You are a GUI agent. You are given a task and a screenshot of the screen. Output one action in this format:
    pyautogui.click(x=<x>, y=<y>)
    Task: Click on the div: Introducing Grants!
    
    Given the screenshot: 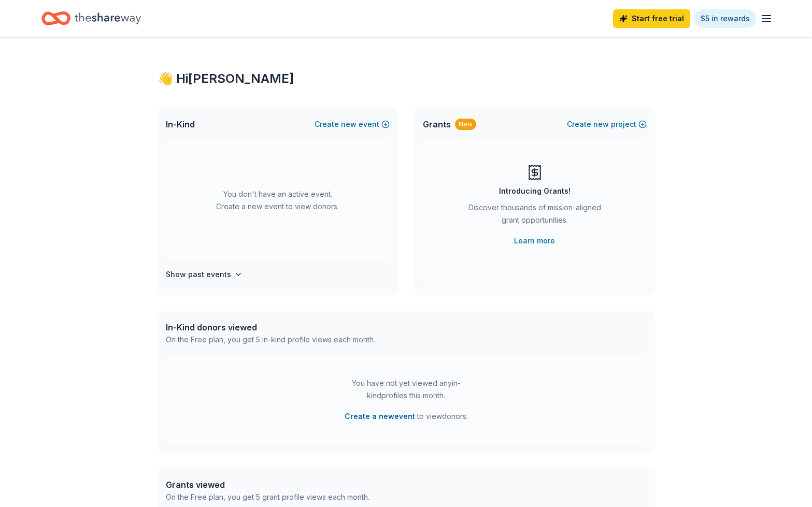 What is the action you would take?
    pyautogui.click(x=535, y=191)
    